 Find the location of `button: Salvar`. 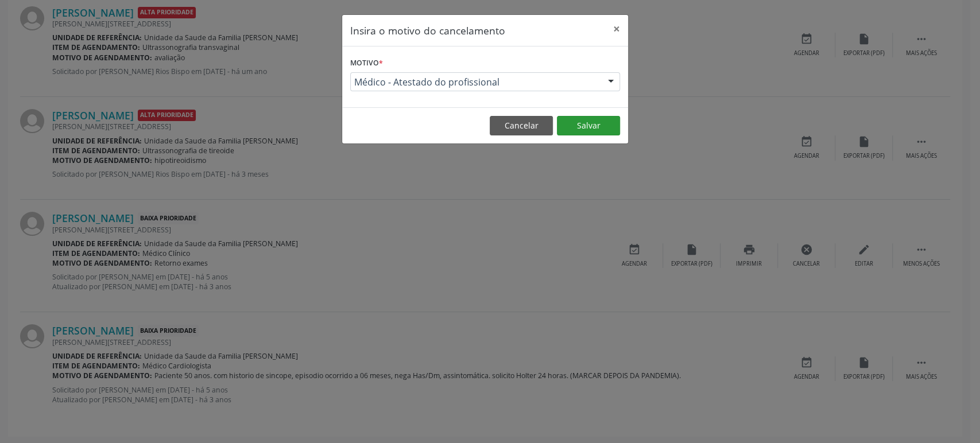

button: Salvar is located at coordinates (589, 126).